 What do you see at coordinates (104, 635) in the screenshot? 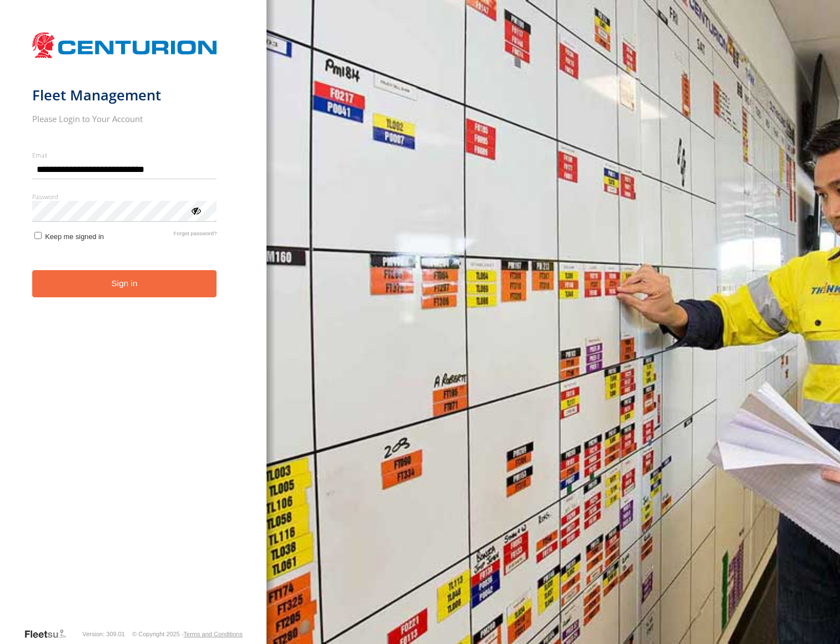
I see `div: Version: 309.01` at bounding box center [104, 635].